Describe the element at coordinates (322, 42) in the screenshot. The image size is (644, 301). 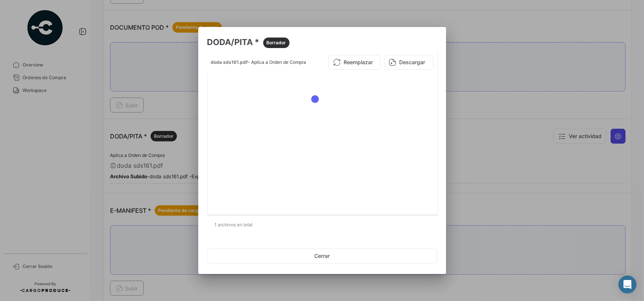
I see `h3: DODA/PITA *` at that location.